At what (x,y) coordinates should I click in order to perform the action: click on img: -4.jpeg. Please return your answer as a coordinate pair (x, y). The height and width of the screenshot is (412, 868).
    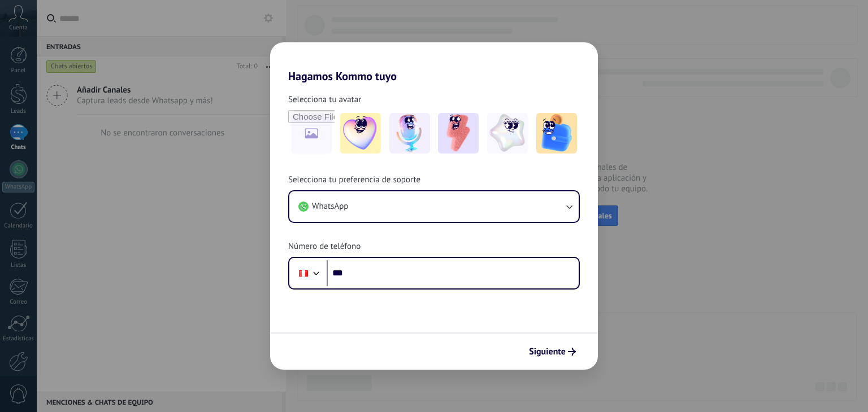
    Looking at the image, I should click on (508, 133).